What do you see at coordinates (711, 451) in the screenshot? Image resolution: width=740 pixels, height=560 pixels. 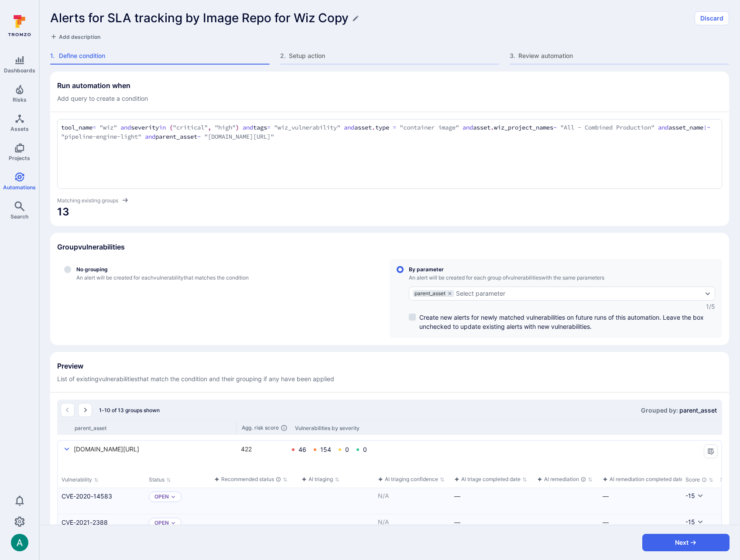 I see `div: Manage columns` at bounding box center [711, 451].